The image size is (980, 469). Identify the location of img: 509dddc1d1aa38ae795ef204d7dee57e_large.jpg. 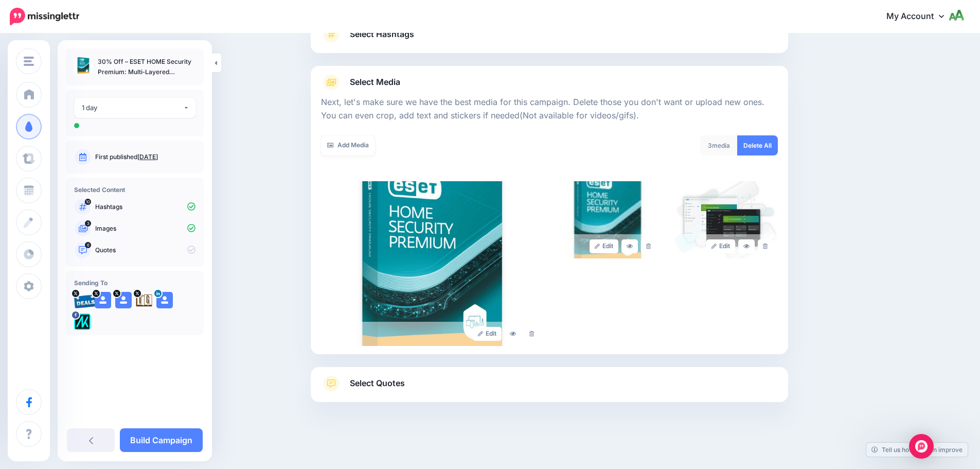
(607, 220).